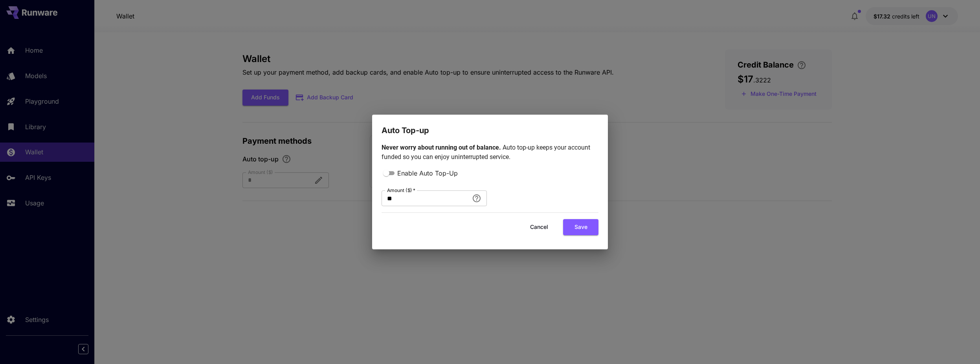 The image size is (980, 364). What do you see at coordinates (490, 153) in the screenshot?
I see `p: Auto top-up keeps your account funded so you can enjoy uninterrupted service.` at bounding box center [490, 153].